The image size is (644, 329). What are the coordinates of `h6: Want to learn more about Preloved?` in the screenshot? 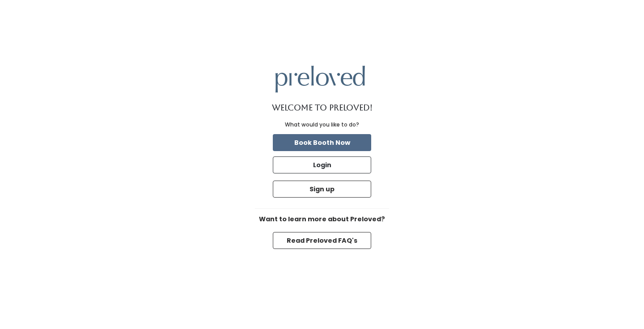 It's located at (322, 220).